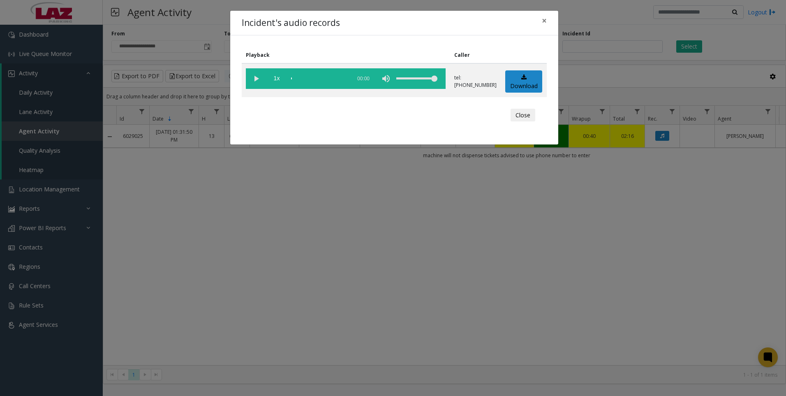 Image resolution: width=786 pixels, height=396 pixels. I want to click on a: Download, so click(524, 81).